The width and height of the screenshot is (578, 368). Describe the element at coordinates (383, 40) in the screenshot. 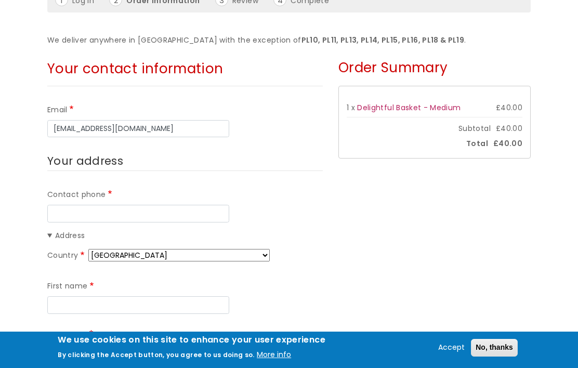

I see `strong: PL10, PL11, PL13, PL14, PL15, PL16, PL18 & PL19` at that location.